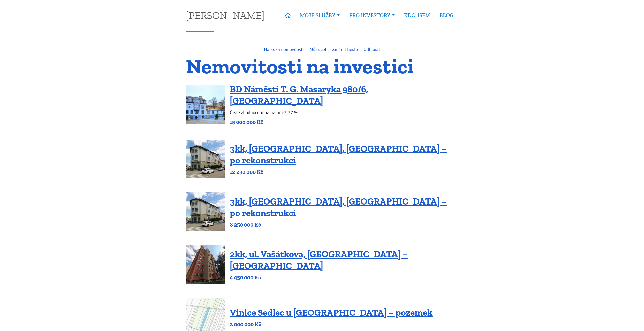 The width and height of the screenshot is (644, 331). I want to click on a: Odhlásit, so click(372, 49).